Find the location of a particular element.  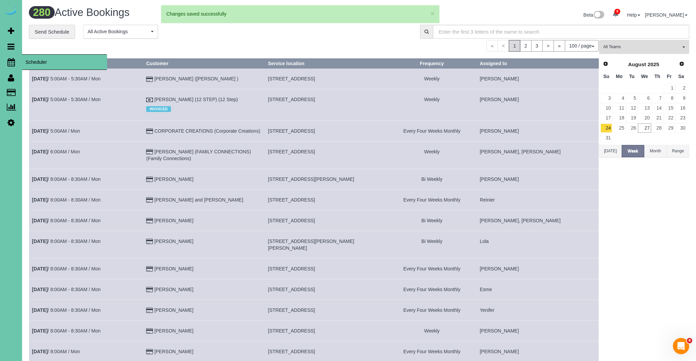

a: 7 is located at coordinates (657, 98).